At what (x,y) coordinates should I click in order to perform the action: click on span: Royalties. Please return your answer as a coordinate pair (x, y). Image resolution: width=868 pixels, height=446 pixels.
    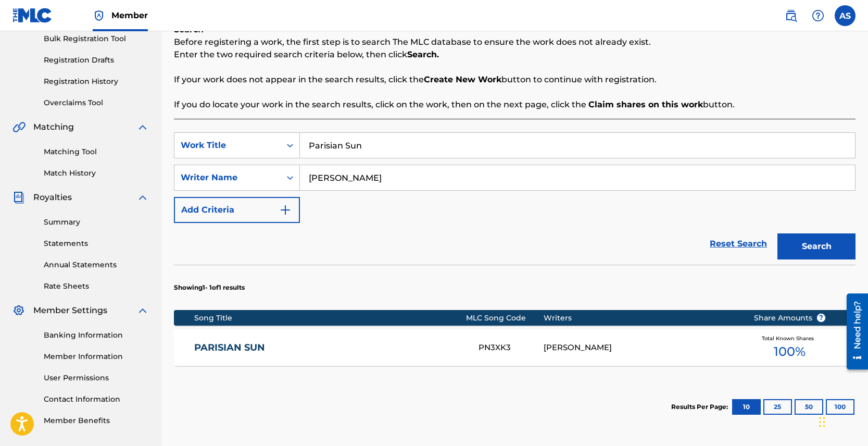
    Looking at the image, I should click on (53, 197).